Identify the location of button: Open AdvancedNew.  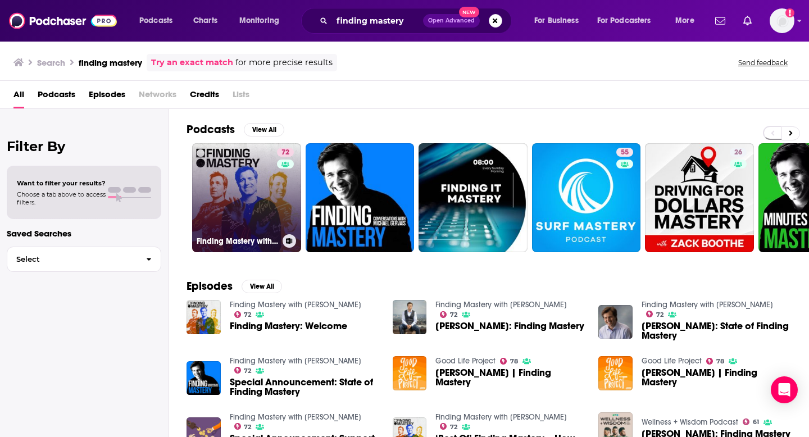
(451, 21).